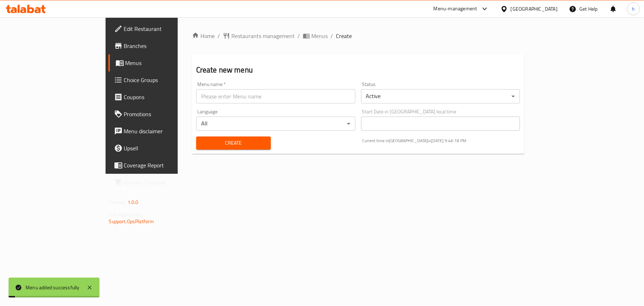 The image size is (644, 306). What do you see at coordinates (133, 202) in the screenshot?
I see `span: 1.0.0` at bounding box center [133, 202].